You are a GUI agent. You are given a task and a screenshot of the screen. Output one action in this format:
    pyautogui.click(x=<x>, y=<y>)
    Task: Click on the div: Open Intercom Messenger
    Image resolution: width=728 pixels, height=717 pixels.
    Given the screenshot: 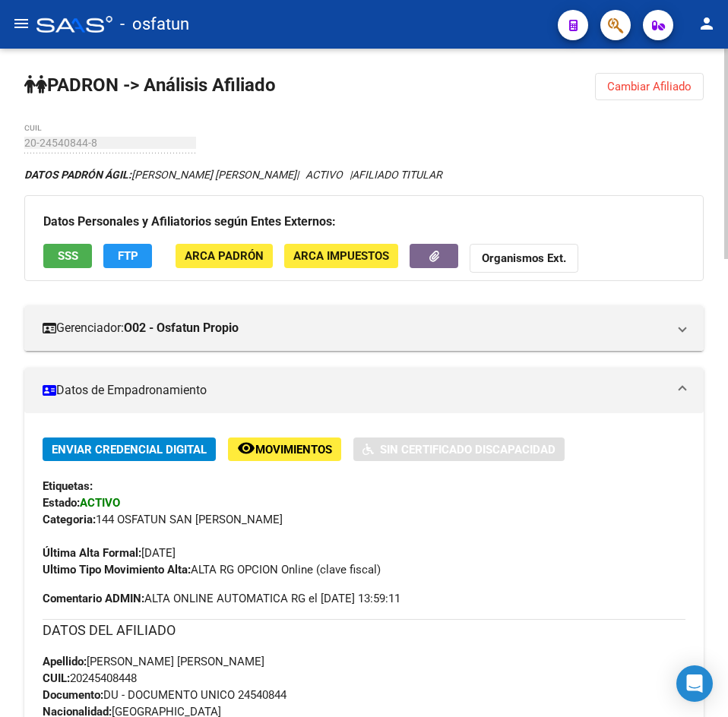 What is the action you would take?
    pyautogui.click(x=695, y=684)
    